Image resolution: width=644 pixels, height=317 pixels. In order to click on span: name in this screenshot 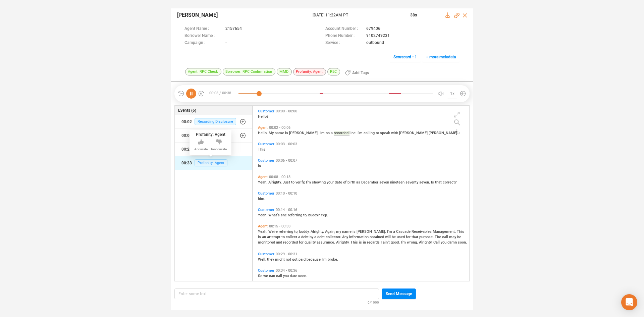, I will do `click(348, 232)`.